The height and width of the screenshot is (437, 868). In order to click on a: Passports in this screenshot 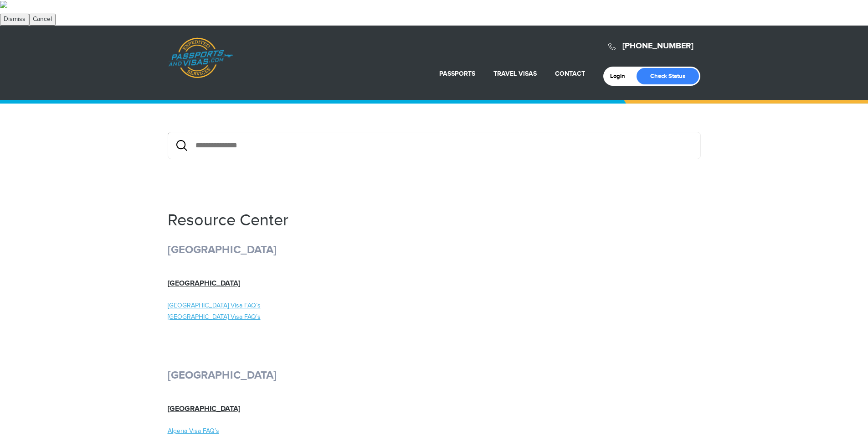, I will do `click(457, 73)`.